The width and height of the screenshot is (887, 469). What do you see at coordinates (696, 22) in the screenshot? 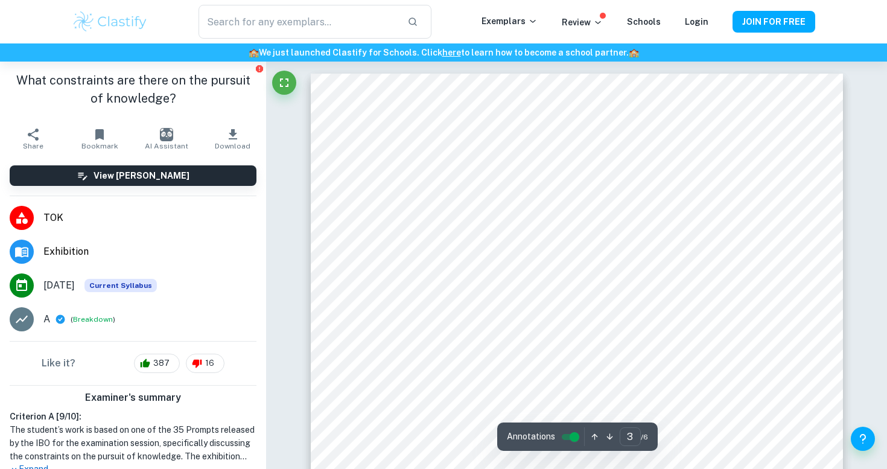
I see `a: Login` at bounding box center [696, 22].